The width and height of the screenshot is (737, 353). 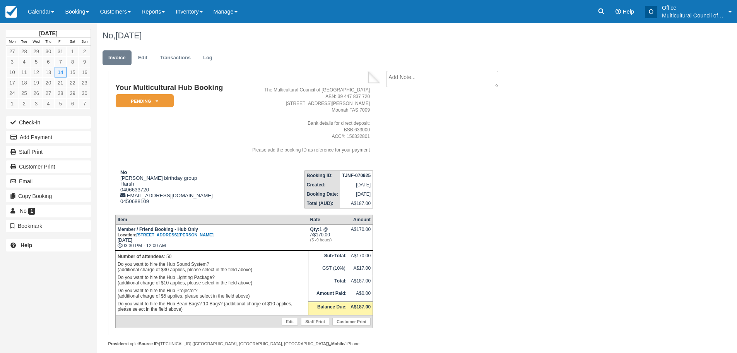 What do you see at coordinates (361, 269) in the screenshot?
I see `td: A$17.00` at bounding box center [361, 269].